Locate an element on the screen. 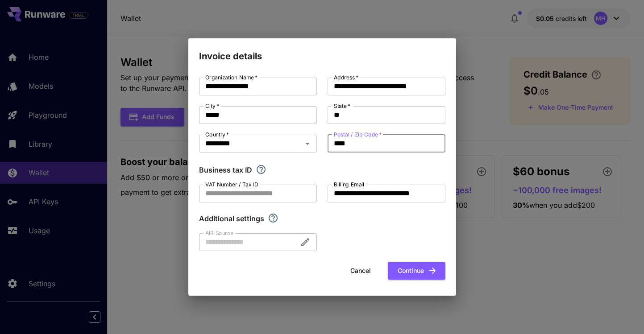 The height and width of the screenshot is (334, 644). label: AIR Source is located at coordinates (219, 233).